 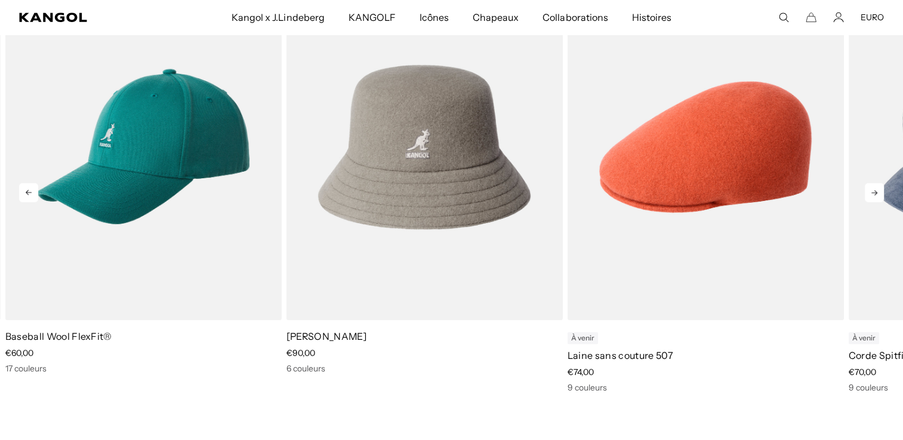 What do you see at coordinates (811, 17) in the screenshot?
I see `button: Charrette` at bounding box center [811, 17].